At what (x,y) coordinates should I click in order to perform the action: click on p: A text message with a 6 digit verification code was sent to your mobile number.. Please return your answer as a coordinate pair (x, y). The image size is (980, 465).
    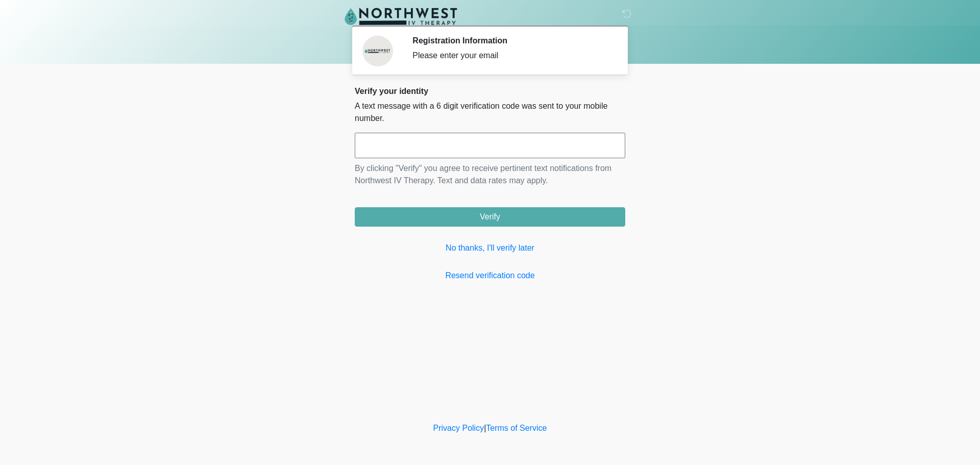
    Looking at the image, I should click on (490, 112).